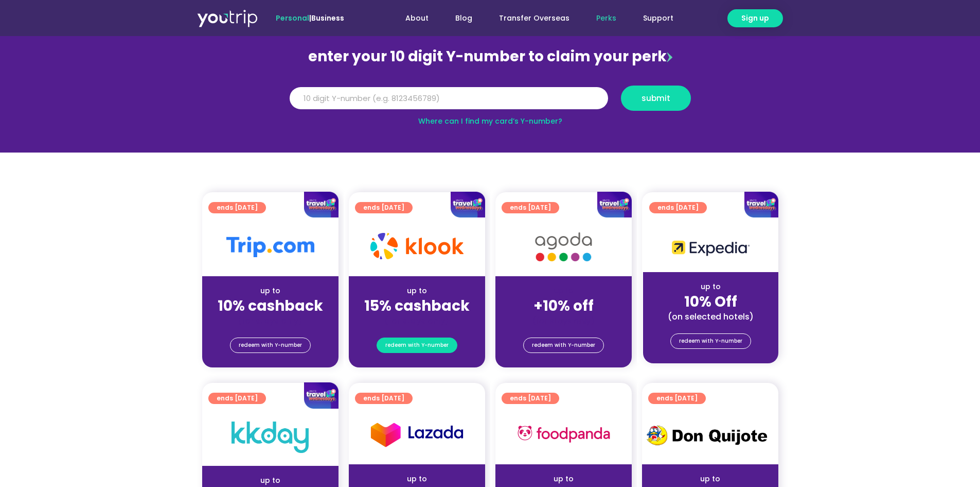 The image size is (980, 487). I want to click on nav: Menu, so click(530, 18).